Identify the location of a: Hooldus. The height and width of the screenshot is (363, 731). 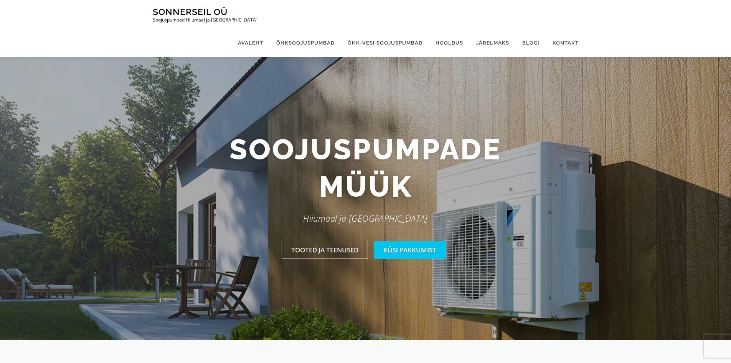
(450, 43).